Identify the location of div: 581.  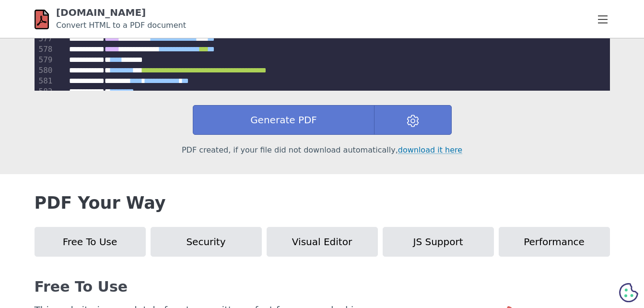
(45, 81).